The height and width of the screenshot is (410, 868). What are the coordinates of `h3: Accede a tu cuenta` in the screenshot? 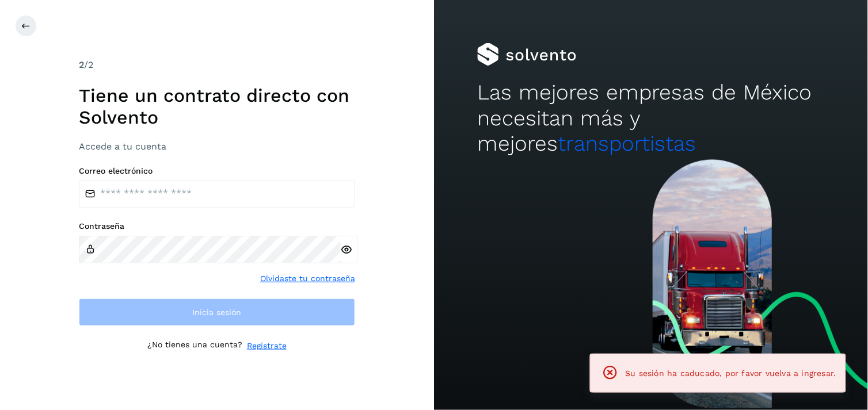 It's located at (217, 146).